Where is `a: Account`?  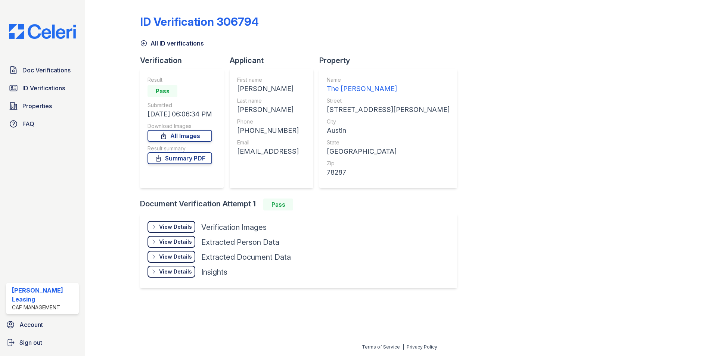 a: Account is located at coordinates (42, 325).